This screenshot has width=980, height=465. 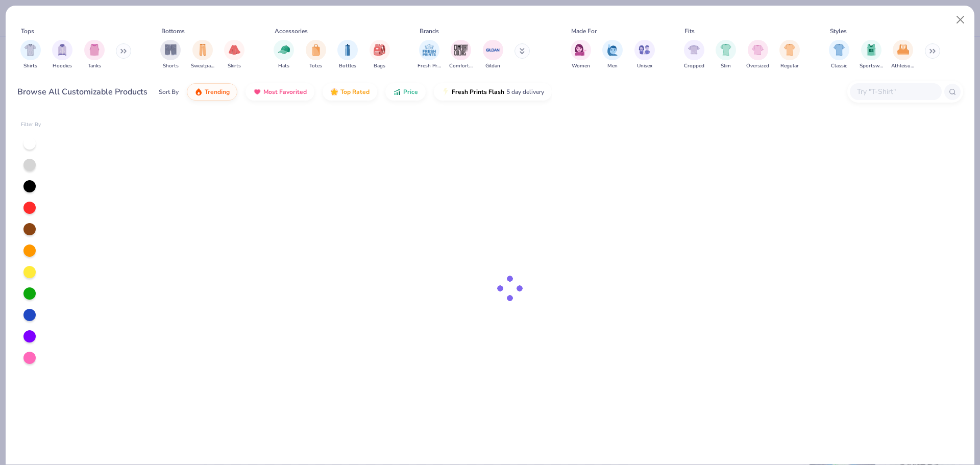 I want to click on span: Regular, so click(x=790, y=66).